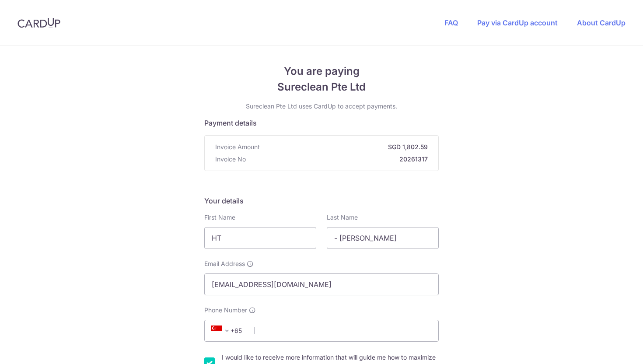 This screenshot has height=364, width=643. What do you see at coordinates (261, 238) in the screenshot?
I see `input: First name` at bounding box center [261, 238].